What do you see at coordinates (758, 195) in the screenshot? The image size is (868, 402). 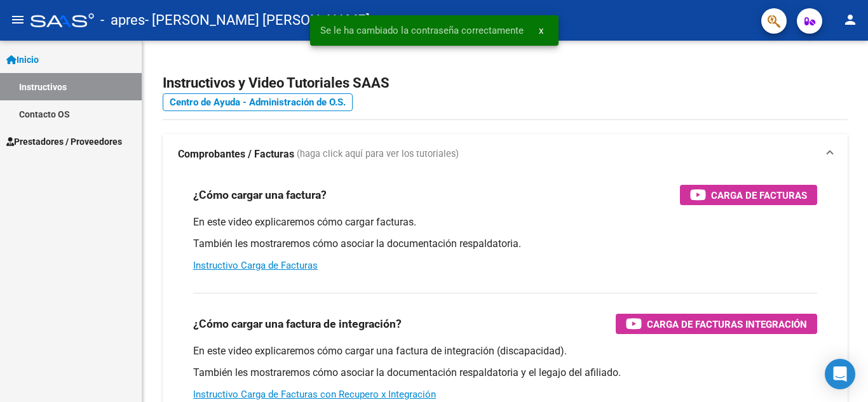 I see `span: Carga de Facturas` at bounding box center [758, 195].